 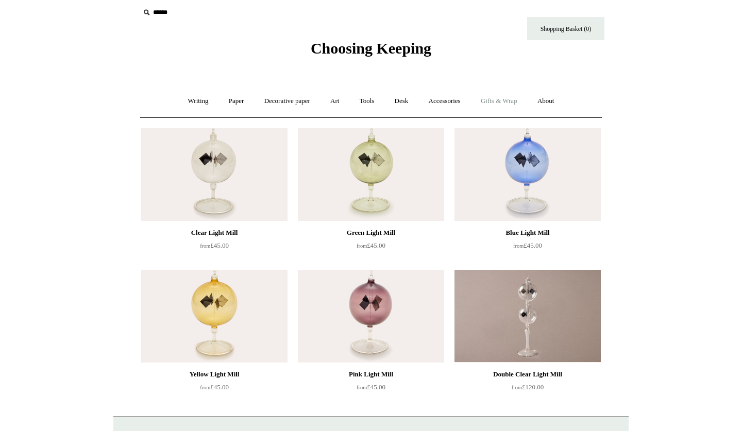 What do you see at coordinates (527, 316) in the screenshot?
I see `img: Double Clear Light Mill` at bounding box center [527, 316].